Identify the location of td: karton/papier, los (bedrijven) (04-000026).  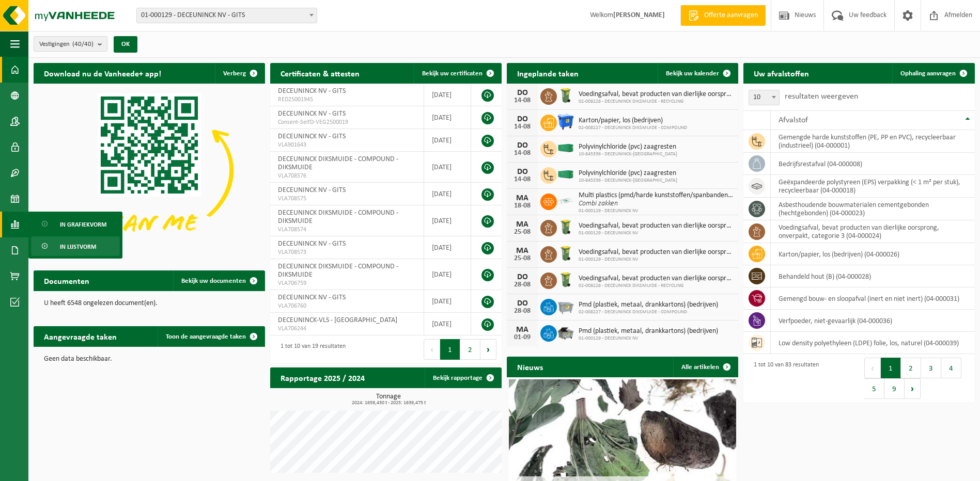
(872, 254).